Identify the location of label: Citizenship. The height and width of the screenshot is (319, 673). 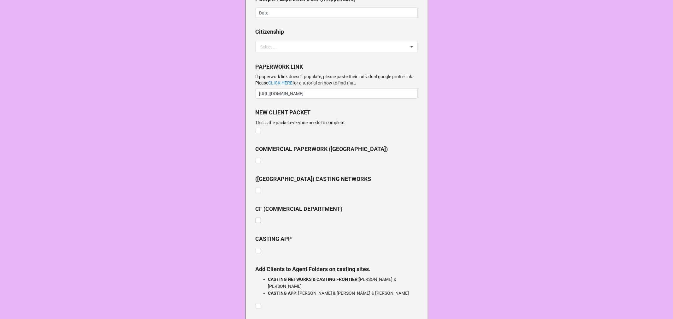
(270, 32).